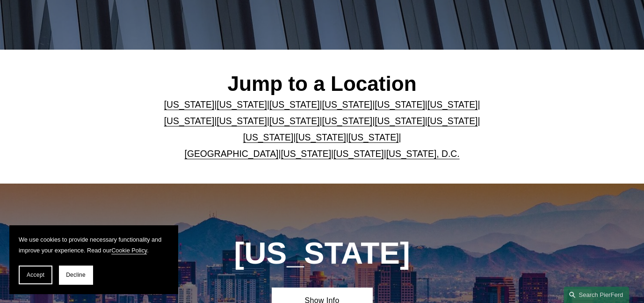 This screenshot has height=303, width=644. I want to click on section: Cookie banner, so click(93, 259).